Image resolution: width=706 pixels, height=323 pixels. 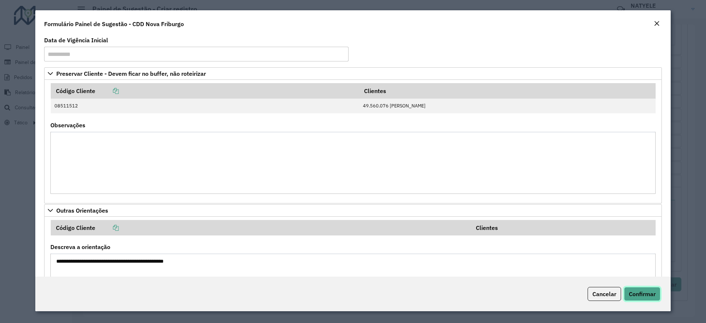 I want to click on label: Data de Vigência Inicial, so click(x=76, y=40).